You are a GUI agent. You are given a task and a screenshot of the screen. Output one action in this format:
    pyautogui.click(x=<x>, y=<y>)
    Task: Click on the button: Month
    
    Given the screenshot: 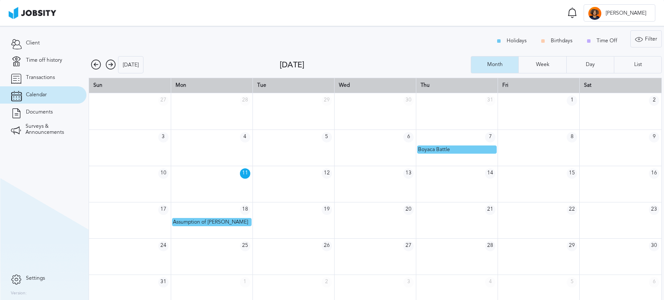 What is the action you would take?
    pyautogui.click(x=494, y=65)
    